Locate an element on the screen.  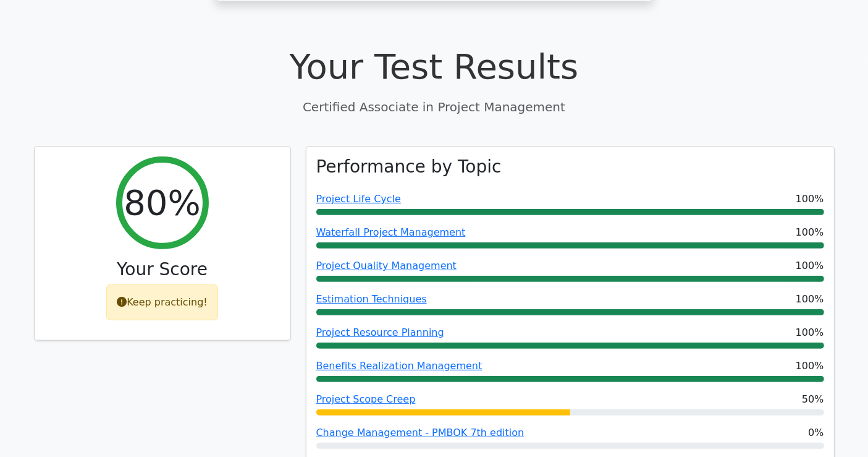
span: 50% is located at coordinates (813, 399).